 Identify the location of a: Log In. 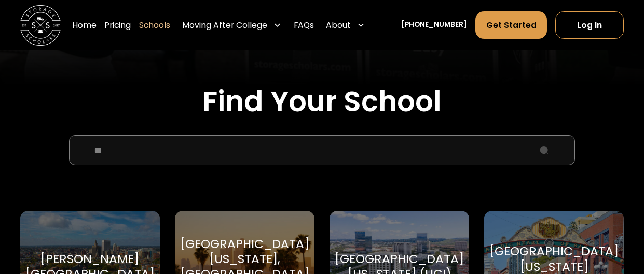
(589, 25).